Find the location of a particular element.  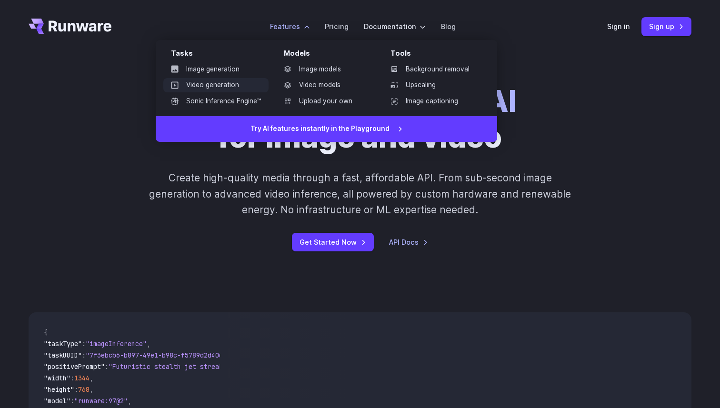

label: Features is located at coordinates (289, 26).